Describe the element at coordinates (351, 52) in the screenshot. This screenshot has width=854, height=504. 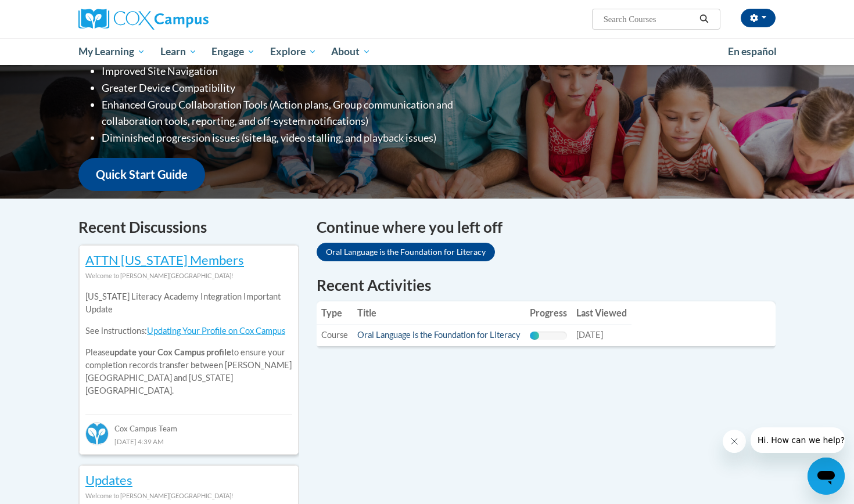
I see `span: About` at that location.